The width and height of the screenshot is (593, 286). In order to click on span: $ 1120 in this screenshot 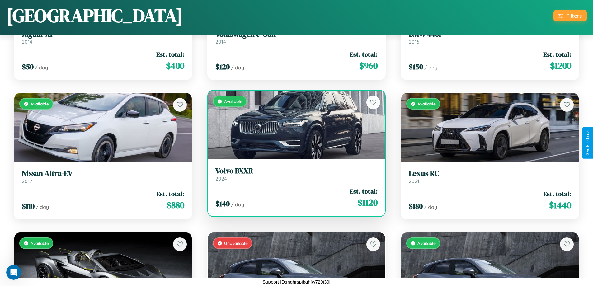, I will do `click(368, 203)`.